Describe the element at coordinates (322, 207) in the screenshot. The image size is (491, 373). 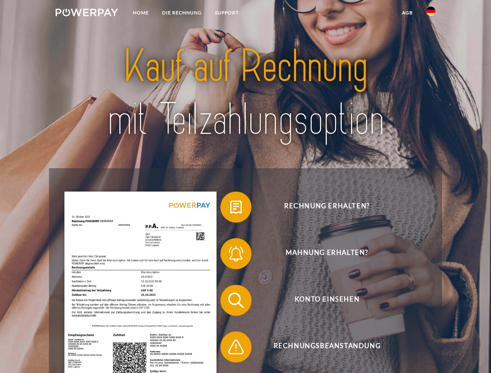
I see `button: Rechnung erhalten?` at that location.